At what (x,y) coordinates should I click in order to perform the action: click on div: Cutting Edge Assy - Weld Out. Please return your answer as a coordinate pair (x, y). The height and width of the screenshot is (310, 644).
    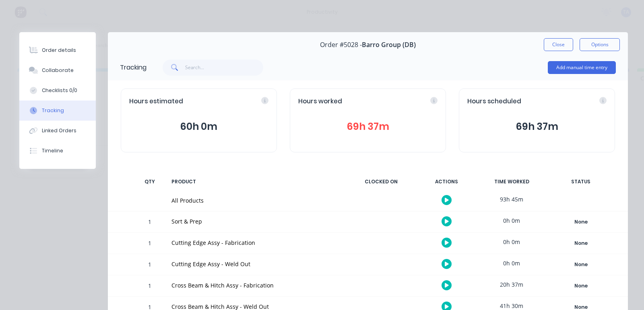
    Looking at the image, I should click on (257, 264).